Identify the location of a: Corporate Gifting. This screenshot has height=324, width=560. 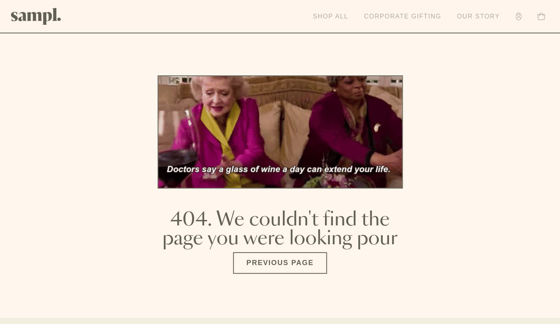
(402, 17).